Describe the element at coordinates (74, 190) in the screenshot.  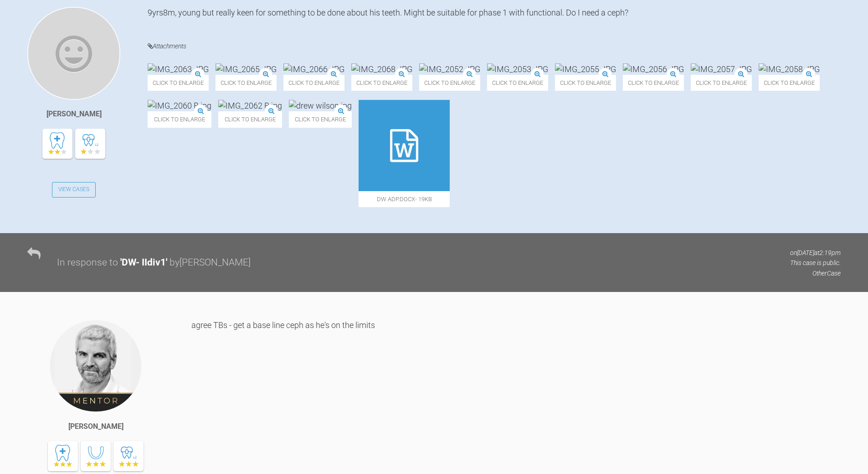
I see `a: View Cases` at that location.